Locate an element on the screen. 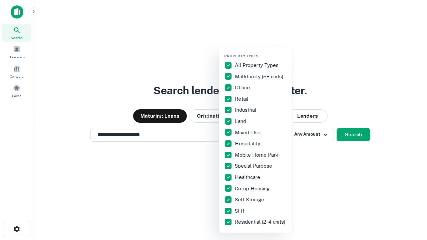 This screenshot has height=240, width=427. p: Land is located at coordinates (241, 121).